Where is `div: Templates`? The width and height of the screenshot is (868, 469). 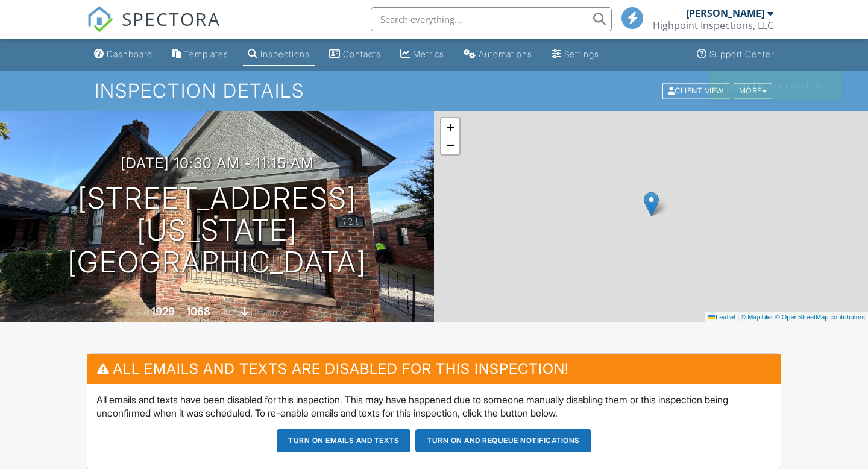 div: Templates is located at coordinates (206, 53).